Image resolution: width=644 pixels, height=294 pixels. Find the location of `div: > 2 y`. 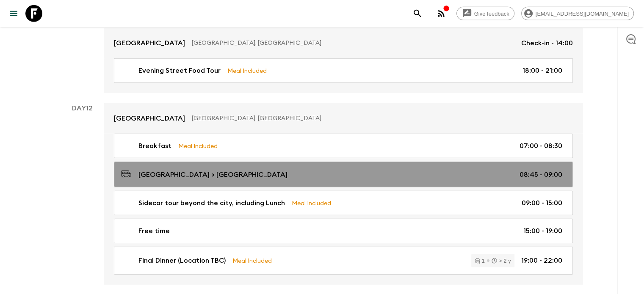

div: > 2 y is located at coordinates (501, 261).